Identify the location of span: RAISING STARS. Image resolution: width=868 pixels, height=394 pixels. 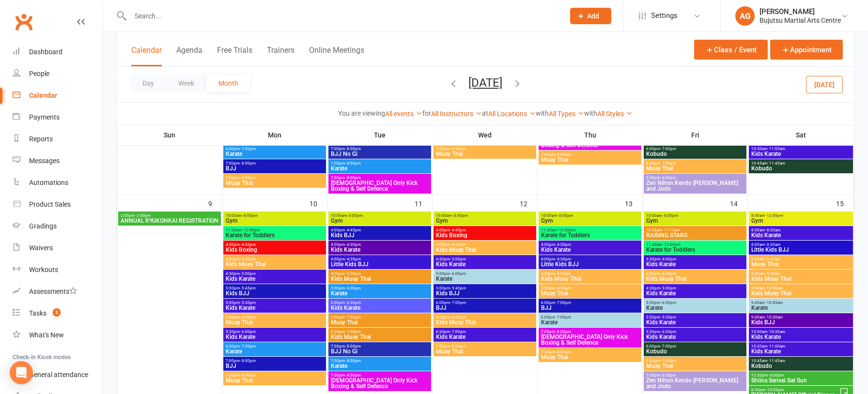
(695, 235).